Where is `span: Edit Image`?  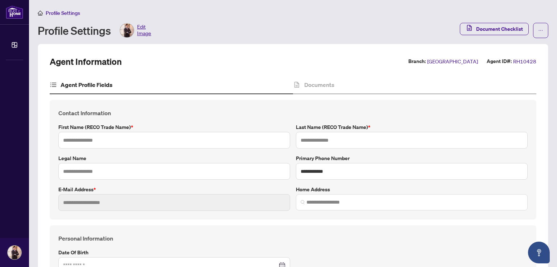
span: Edit Image is located at coordinates (144, 30).